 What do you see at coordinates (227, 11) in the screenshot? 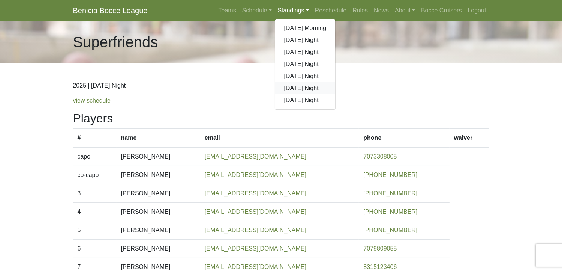
I see `a: Teams` at bounding box center [227, 11].